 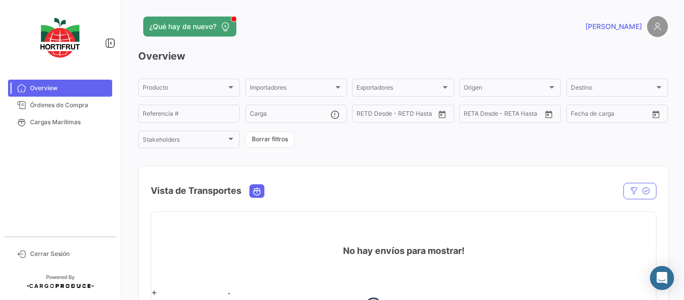 What do you see at coordinates (270, 139) in the screenshot?
I see `button: Borrar filtros` at bounding box center [270, 139].